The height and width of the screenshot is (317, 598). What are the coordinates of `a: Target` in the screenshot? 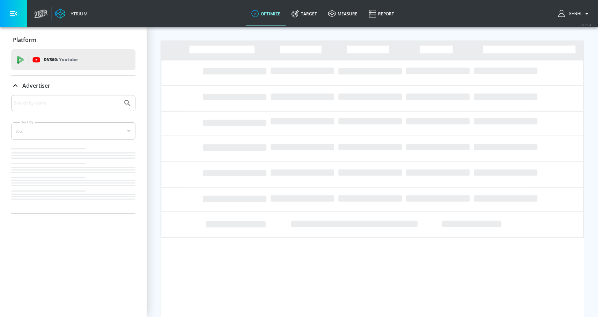 It's located at (304, 14).